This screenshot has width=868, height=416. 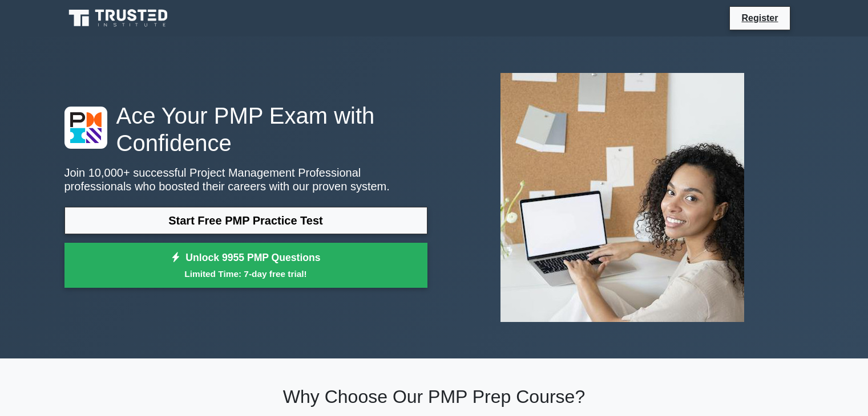 I want to click on h2: Why Choose Our PMP Prep Course?, so click(x=435, y=397).